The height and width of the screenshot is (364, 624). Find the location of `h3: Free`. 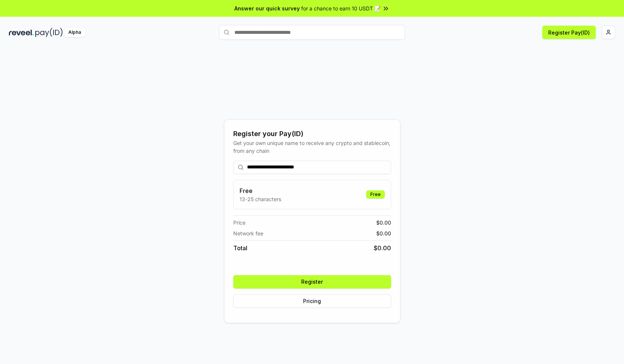

h3: Free is located at coordinates (261, 191).